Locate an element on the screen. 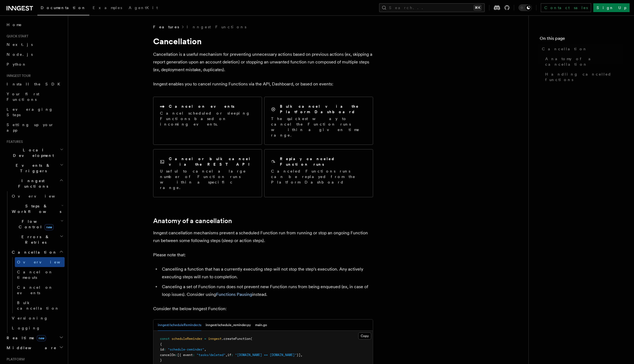  span: inngest is located at coordinates (215, 339).